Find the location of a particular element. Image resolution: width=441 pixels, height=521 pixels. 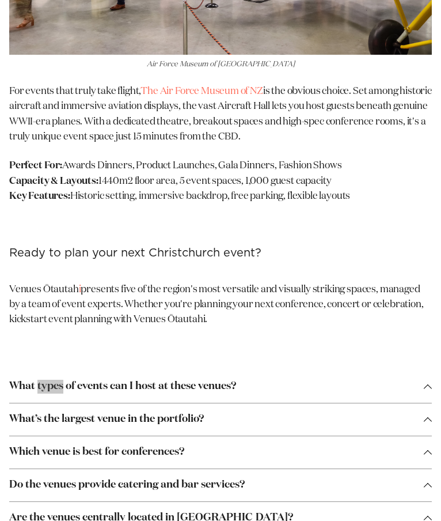

a: The Air Force Museum of NZ is located at coordinates (202, 91).